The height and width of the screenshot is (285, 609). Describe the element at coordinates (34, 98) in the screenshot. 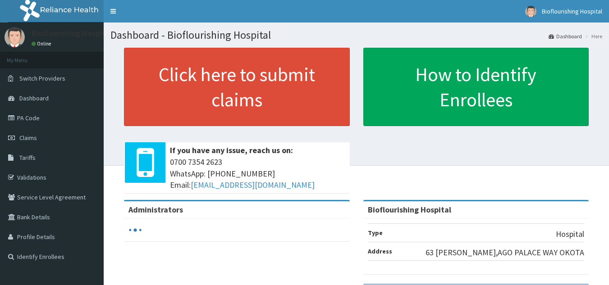

I see `span: Dashboard` at that location.